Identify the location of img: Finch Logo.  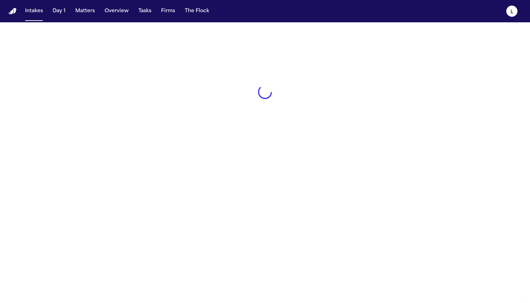
(13, 11).